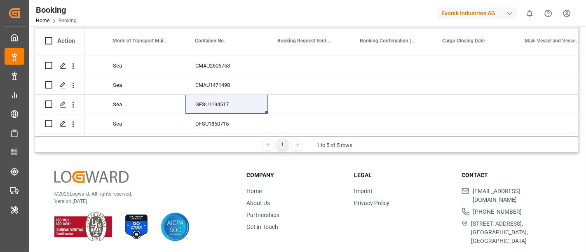 The height and width of the screenshot is (252, 586). I want to click on span: Cargo Closing Date, so click(463, 41).